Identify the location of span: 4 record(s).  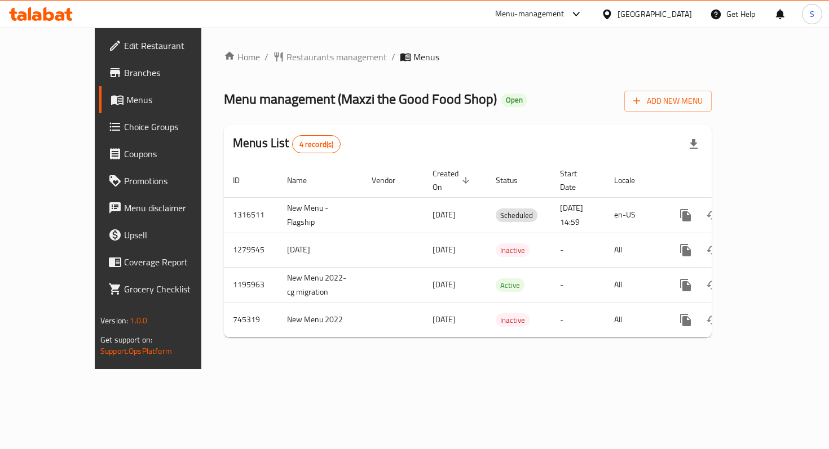
(316, 144).